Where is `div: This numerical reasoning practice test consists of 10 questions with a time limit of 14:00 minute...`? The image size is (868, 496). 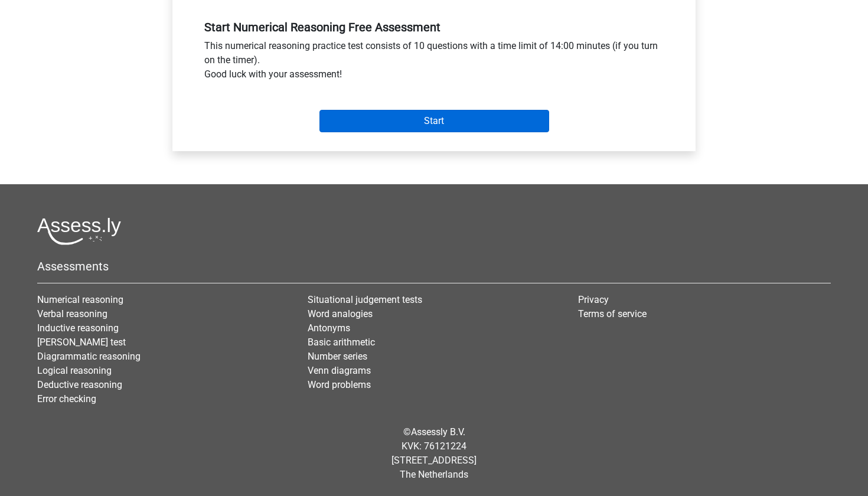 div: This numerical reasoning practice test consists of 10 questions with a time limit of 14:00 minute... is located at coordinates (434, 63).